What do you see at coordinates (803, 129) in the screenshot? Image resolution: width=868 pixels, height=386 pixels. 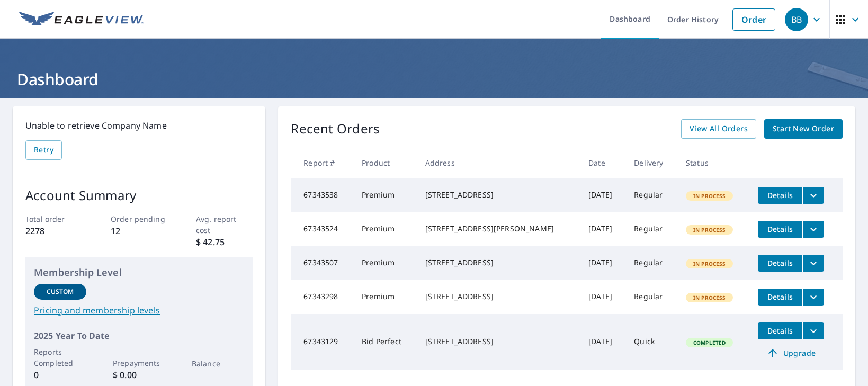 I see `a: Start New Order` at bounding box center [803, 129].